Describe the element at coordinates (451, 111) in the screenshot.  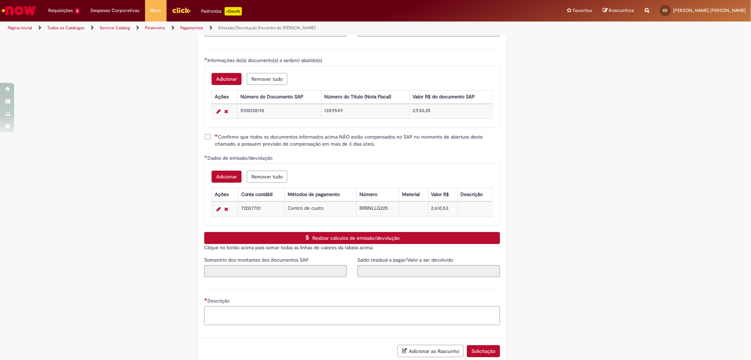
I see `td: 2.930,25` at that location.